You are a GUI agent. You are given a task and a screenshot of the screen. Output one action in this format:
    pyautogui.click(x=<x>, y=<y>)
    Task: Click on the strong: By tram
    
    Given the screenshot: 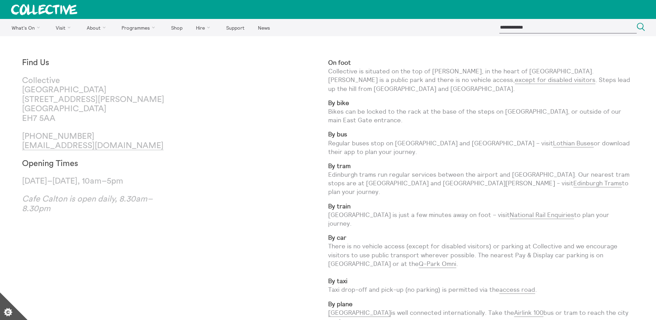 What is the action you would take?
    pyautogui.click(x=339, y=166)
    